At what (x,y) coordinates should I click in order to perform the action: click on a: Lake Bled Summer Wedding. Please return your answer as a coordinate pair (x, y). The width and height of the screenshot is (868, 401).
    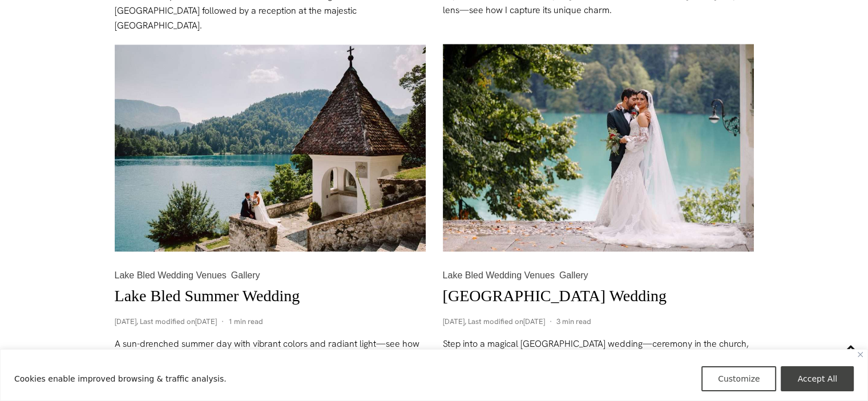
    Looking at the image, I should click on (207, 296).